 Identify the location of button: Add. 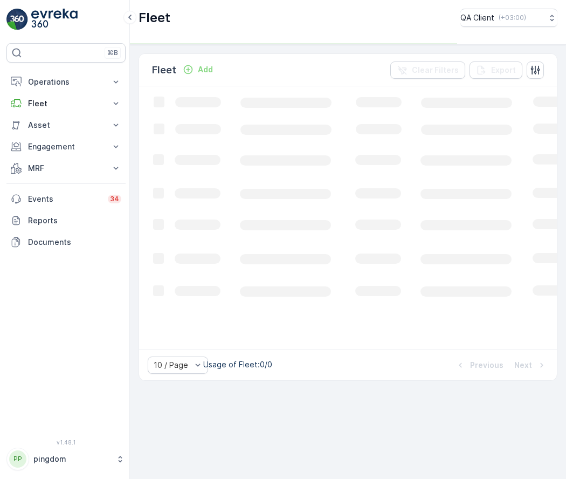
(198, 70).